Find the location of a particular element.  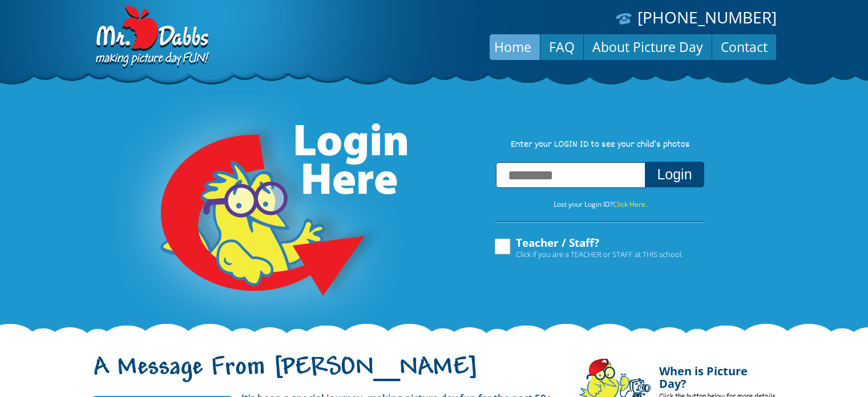

label: Teacher / Staff? is located at coordinates (588, 248).